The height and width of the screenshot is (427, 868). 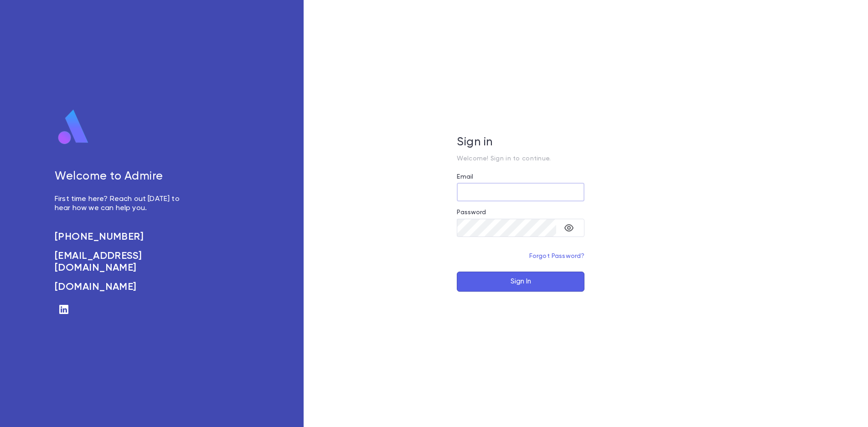 I want to click on p: Welcome! Sign in to continue., so click(x=520, y=158).